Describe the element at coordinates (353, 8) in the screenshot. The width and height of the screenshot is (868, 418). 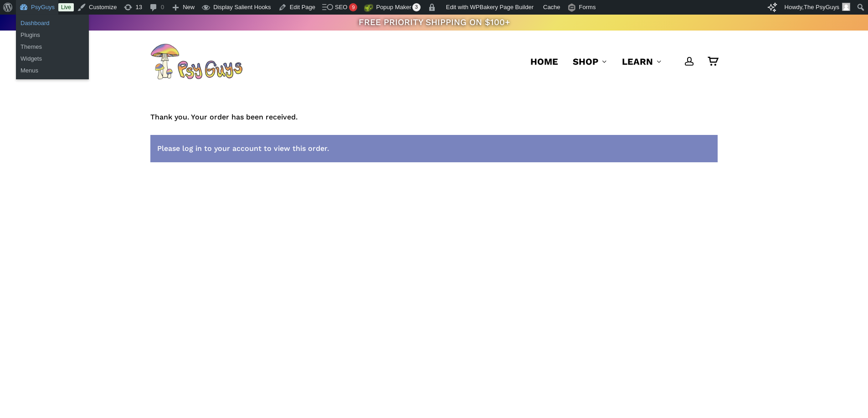
I see `div: 9` at that location.